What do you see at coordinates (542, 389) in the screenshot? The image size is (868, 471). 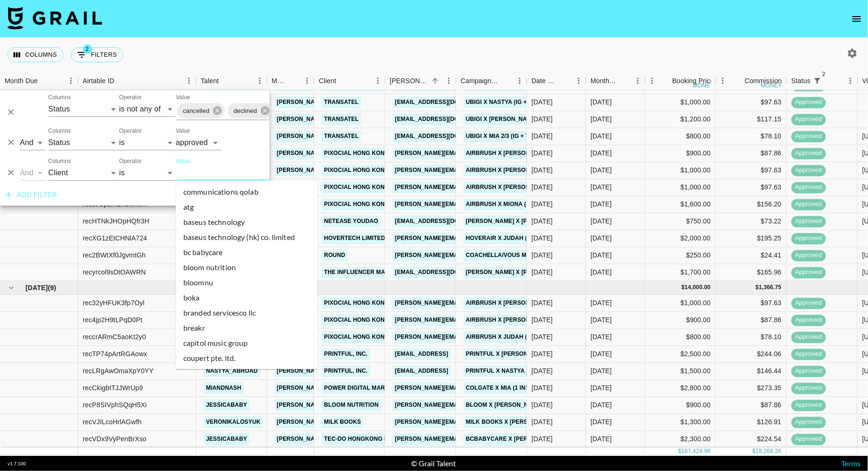 I see `div: 11/08/2025` at bounding box center [542, 389].